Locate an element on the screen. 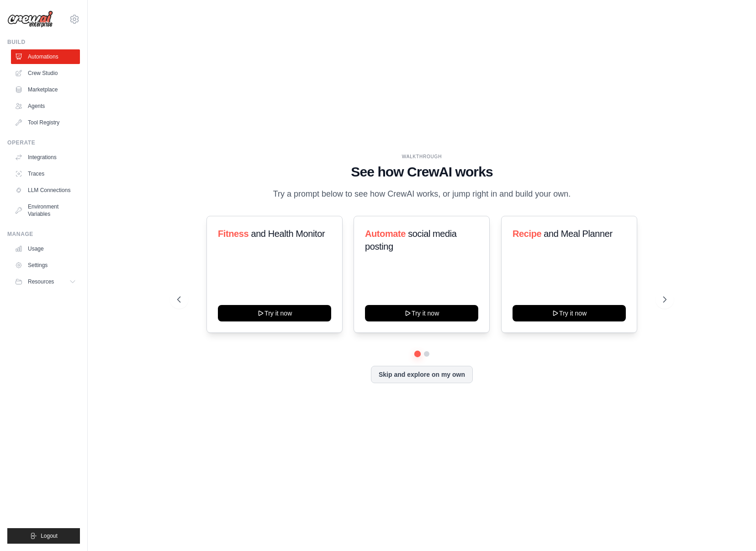 The width and height of the screenshot is (756, 551). span: and Health Monitor is located at coordinates (288, 234).